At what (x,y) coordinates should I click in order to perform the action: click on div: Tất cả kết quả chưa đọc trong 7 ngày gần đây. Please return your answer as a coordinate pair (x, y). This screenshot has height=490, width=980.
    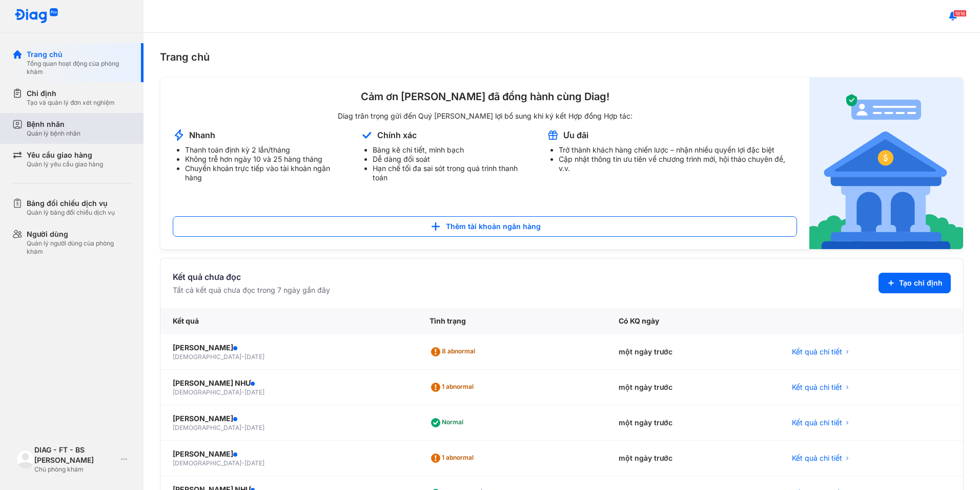
    Looking at the image, I should click on (251, 290).